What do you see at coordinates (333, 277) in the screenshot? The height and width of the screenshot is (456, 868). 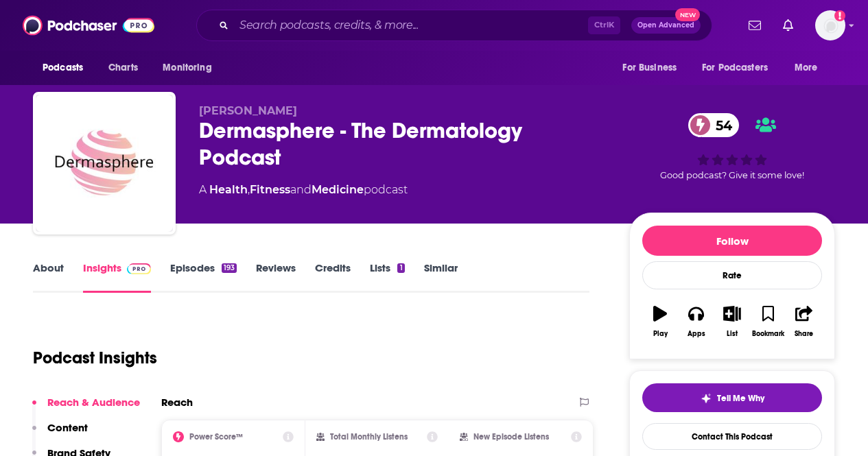 I see `a: Credits` at bounding box center [333, 277].